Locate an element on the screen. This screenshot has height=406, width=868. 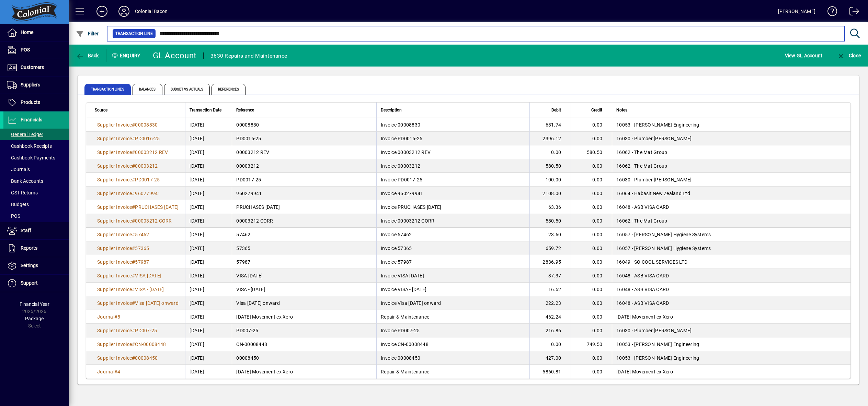
span: Repair & Maintenance is located at coordinates (405, 317).